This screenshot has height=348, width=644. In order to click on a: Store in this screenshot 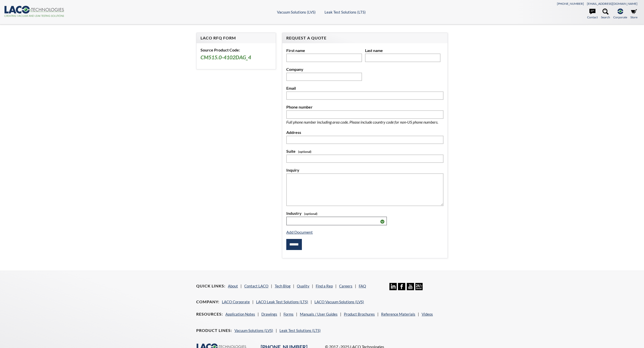, I will do `click(634, 14)`.